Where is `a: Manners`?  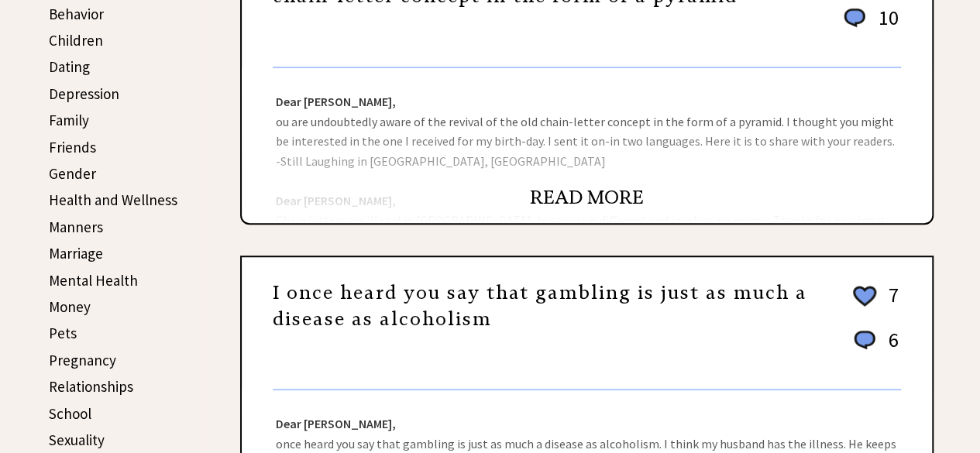 a: Manners is located at coordinates (76, 227).